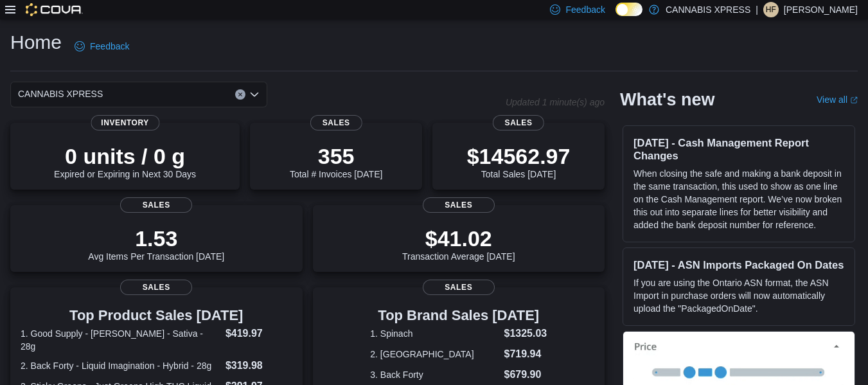  Describe the element at coordinates (708, 10) in the screenshot. I see `p: CANNABIS XPRESS` at that location.